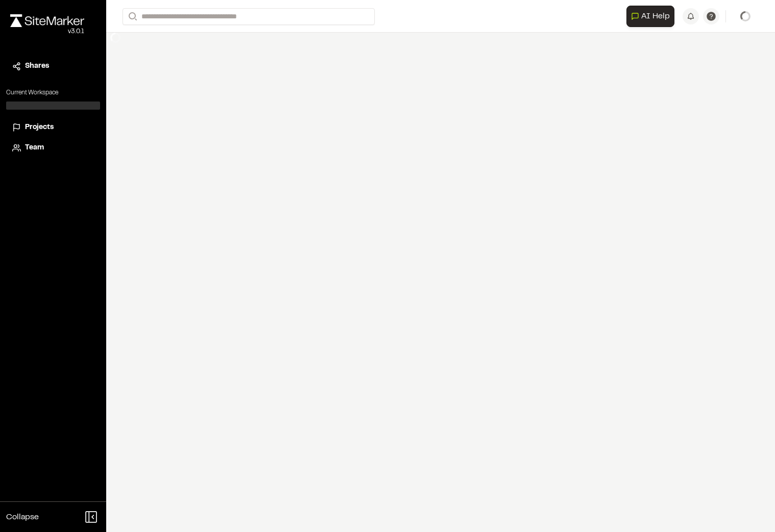 This screenshot has height=532, width=775. Describe the element at coordinates (650, 16) in the screenshot. I see `button: Open AI Assistant` at that location.